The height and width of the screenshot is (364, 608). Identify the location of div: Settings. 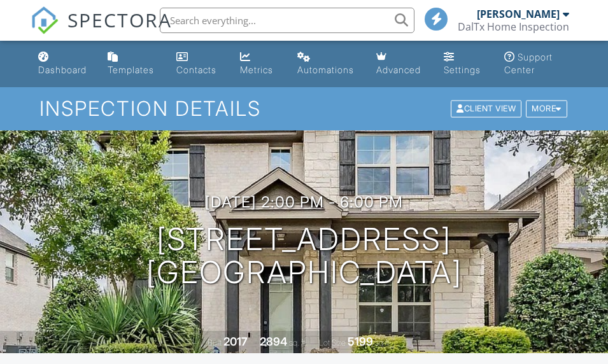
(462, 69).